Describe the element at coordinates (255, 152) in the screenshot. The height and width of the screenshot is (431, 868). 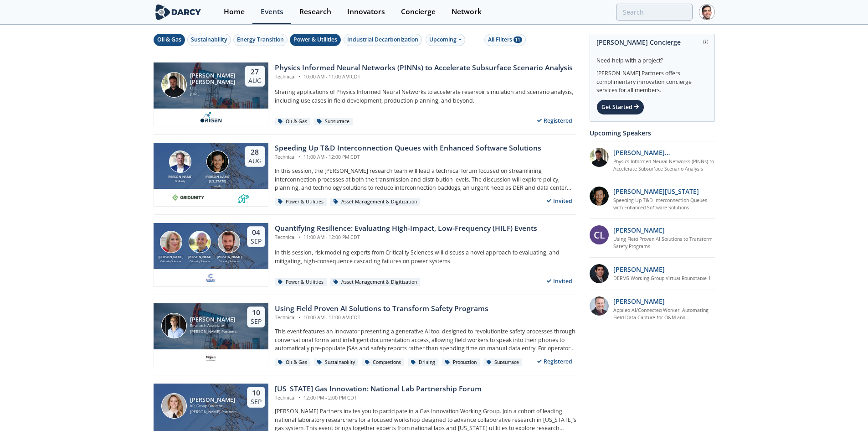
I see `div: 28` at that location.